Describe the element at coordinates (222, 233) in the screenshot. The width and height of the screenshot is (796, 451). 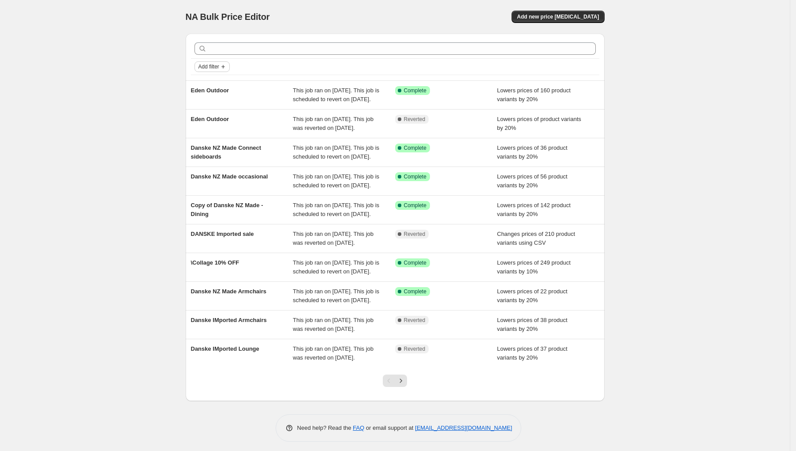
I see `span: DANSKE Imported sale` at that location.